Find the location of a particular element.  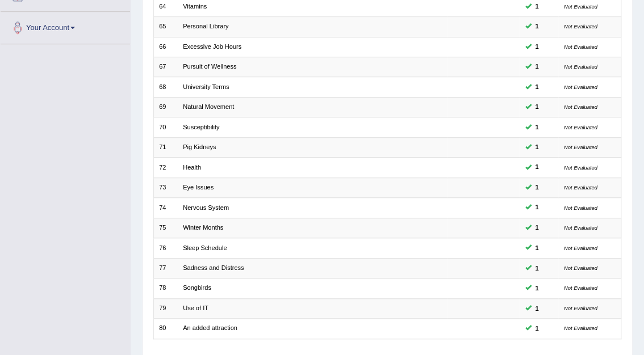

a: University Terms is located at coordinates (205, 86).